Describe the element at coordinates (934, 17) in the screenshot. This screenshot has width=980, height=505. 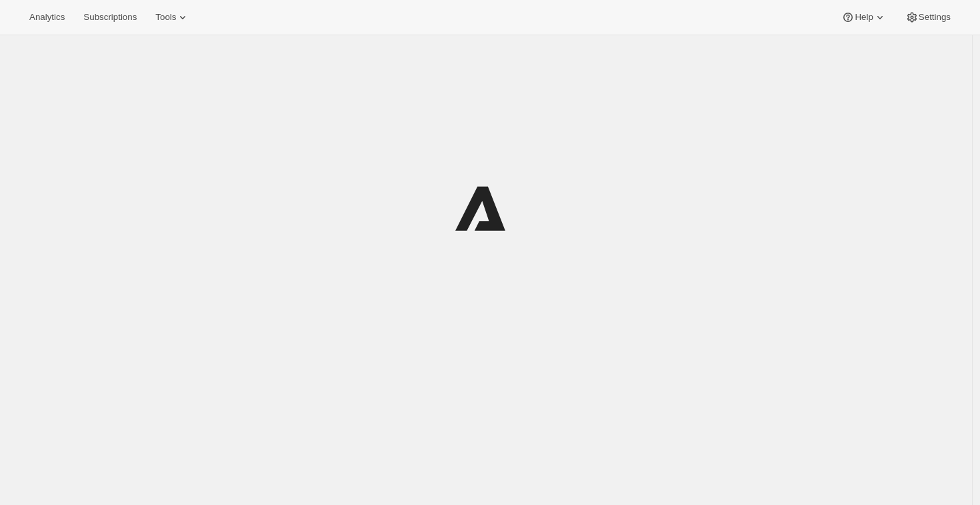
I see `span: Settings` at that location.